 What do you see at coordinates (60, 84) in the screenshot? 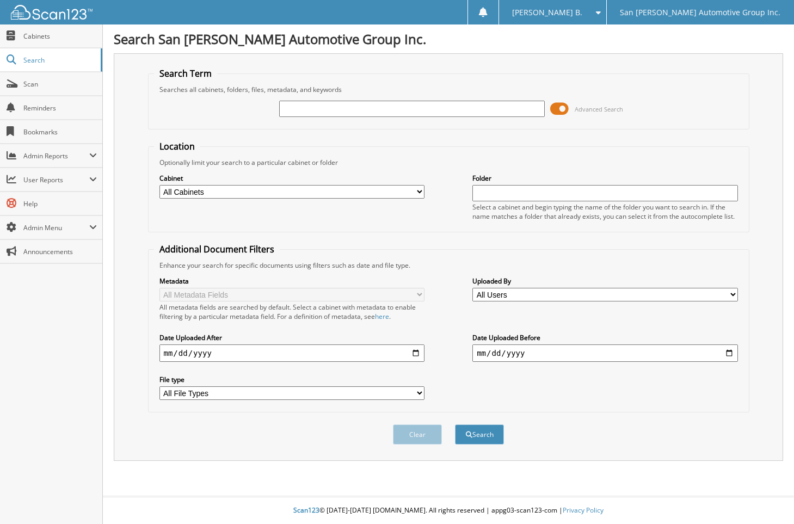
I see `span: Scan` at bounding box center [60, 84].